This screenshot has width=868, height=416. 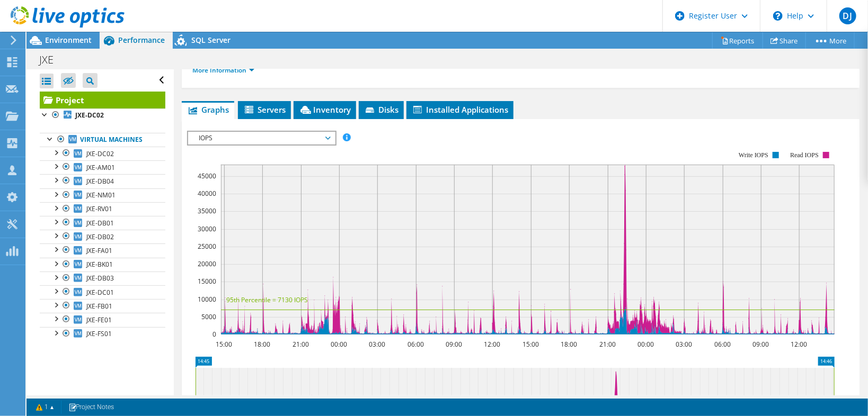 I want to click on span: Inventory, so click(x=325, y=110).